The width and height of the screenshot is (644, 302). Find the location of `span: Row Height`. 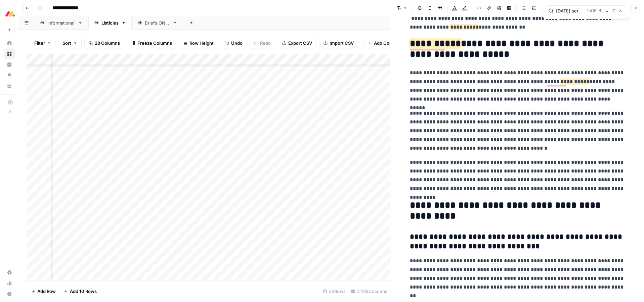

span: Row Height is located at coordinates (201, 43).